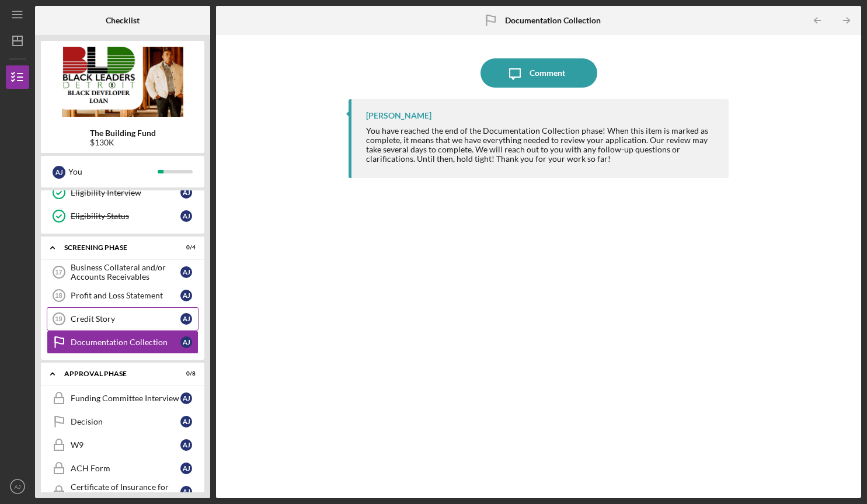  Describe the element at coordinates (123, 20) in the screenshot. I see `b: Checklist` at that location.